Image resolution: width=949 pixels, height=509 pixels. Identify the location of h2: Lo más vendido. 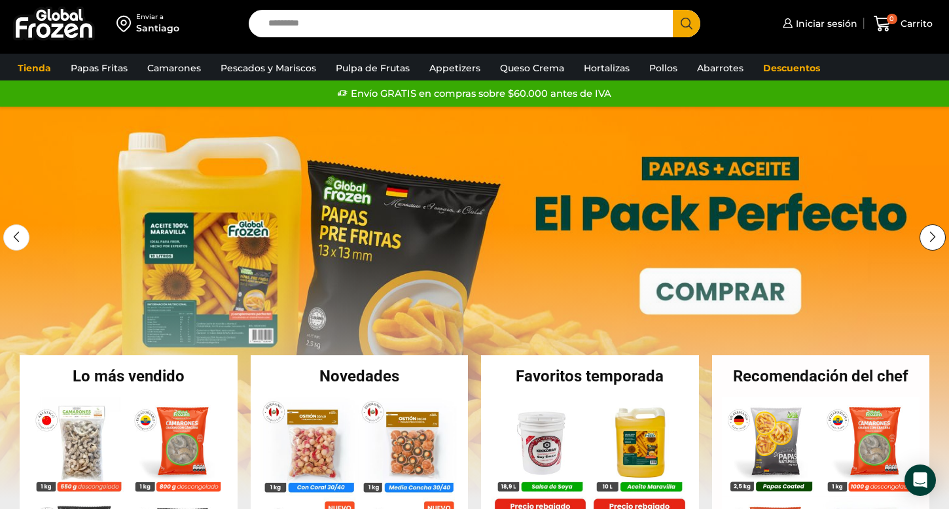
(128, 376).